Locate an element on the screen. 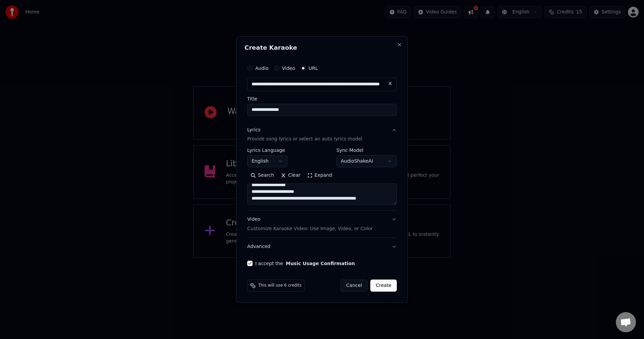 The width and height of the screenshot is (644, 339). label: Lyrics Language is located at coordinates (267, 151).